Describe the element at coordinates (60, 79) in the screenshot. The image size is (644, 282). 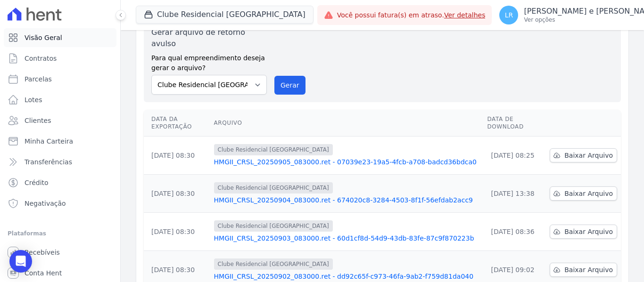
I see `a: Parcelas` at that location.